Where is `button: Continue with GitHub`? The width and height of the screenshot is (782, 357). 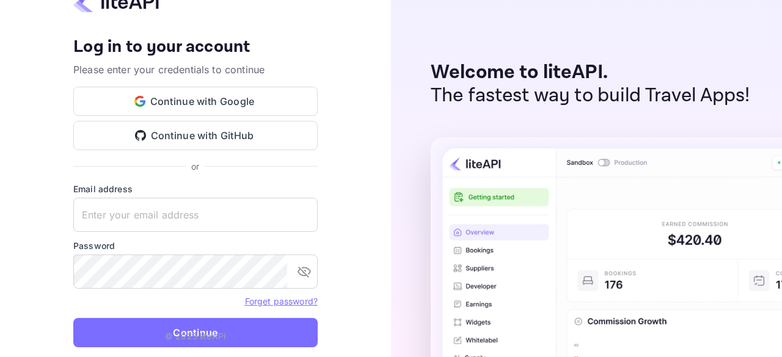 button: Continue with GitHub is located at coordinates (196, 136).